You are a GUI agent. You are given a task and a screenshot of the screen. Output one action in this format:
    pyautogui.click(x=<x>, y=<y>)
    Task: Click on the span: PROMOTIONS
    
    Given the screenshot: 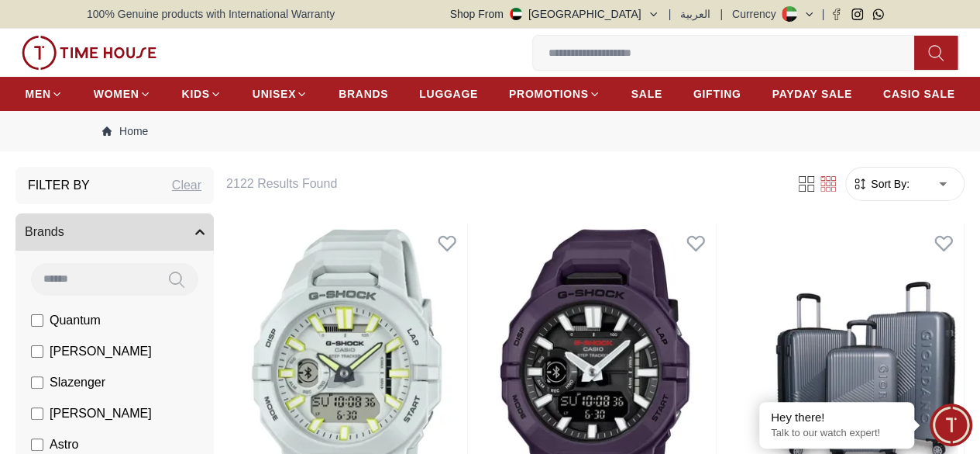 What is the action you would take?
    pyautogui.click(x=549, y=94)
    